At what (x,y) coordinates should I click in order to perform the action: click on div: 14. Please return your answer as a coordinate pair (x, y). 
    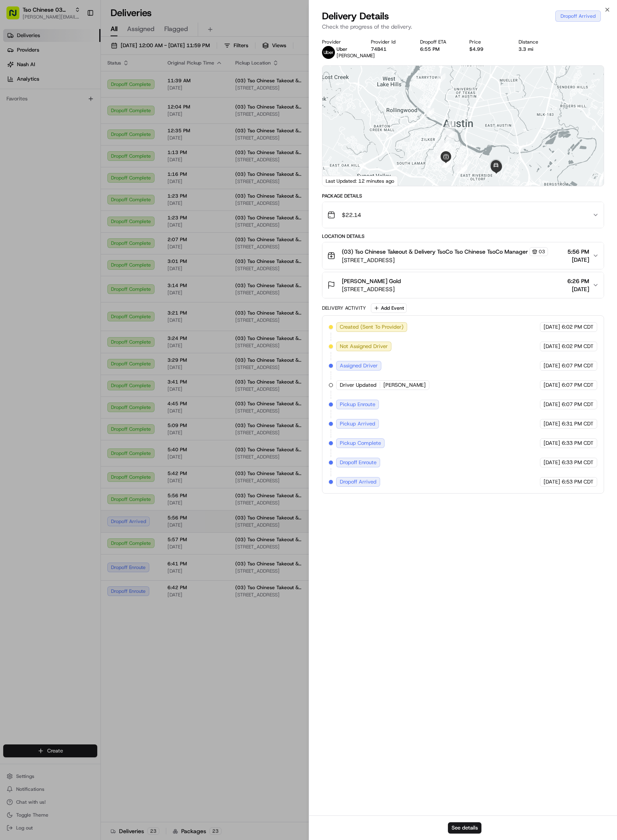
    Looking at the image, I should click on (446, 163).